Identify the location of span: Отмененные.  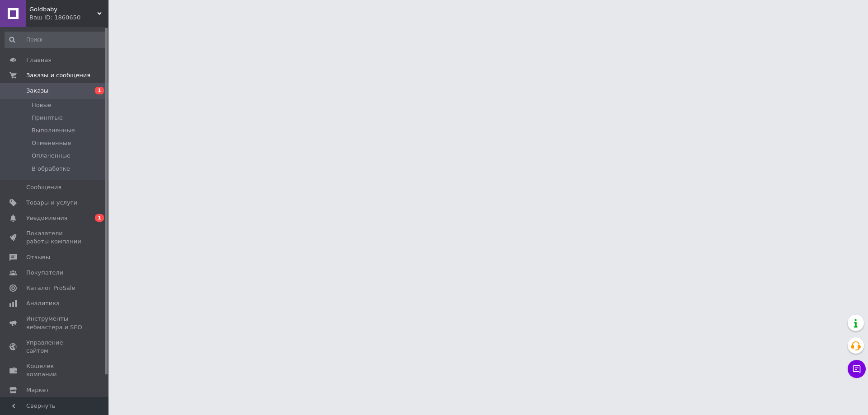
(51, 143).